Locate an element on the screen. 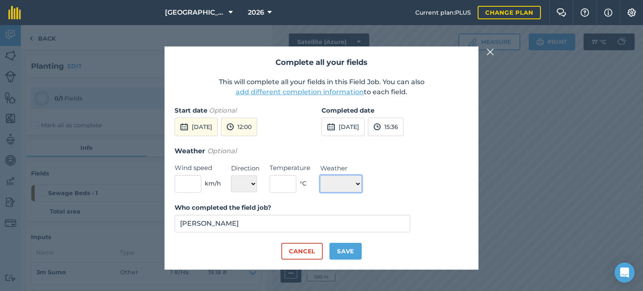 The height and width of the screenshot is (291, 643). strong: Completed date is located at coordinates (348, 110).